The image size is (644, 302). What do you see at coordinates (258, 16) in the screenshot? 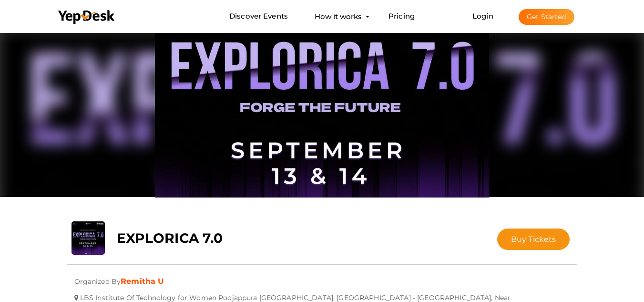
I see `a: Discover Events` at bounding box center [258, 16].